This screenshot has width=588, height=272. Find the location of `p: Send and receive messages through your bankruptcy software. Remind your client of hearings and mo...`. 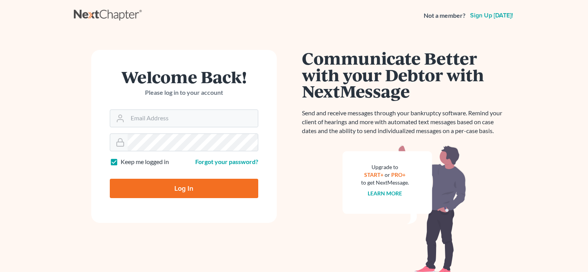

p: Send and receive messages through your bankruptcy software. Remind your client of hearings and mo... is located at coordinates (404, 122).